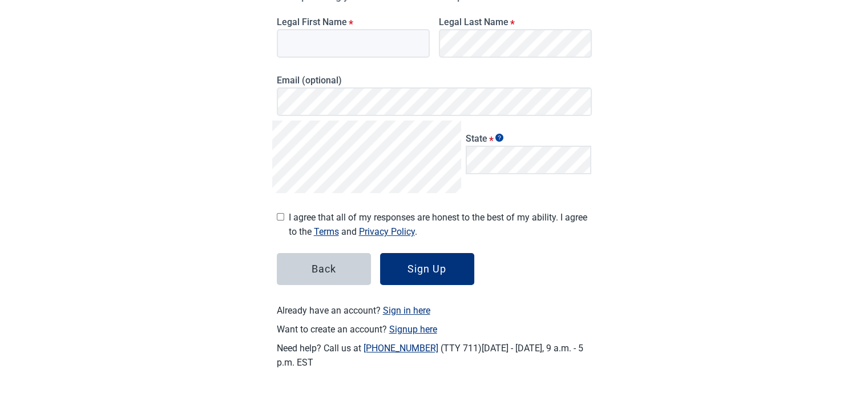 The width and height of the screenshot is (868, 397). What do you see at coordinates (528, 138) in the screenshot?
I see `label: State` at bounding box center [528, 138].